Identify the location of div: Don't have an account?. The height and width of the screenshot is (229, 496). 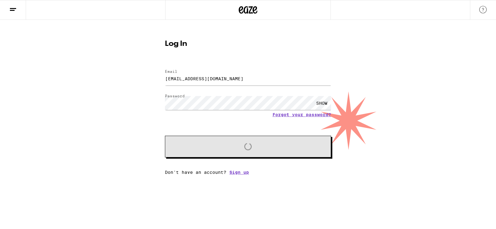
(248, 173).